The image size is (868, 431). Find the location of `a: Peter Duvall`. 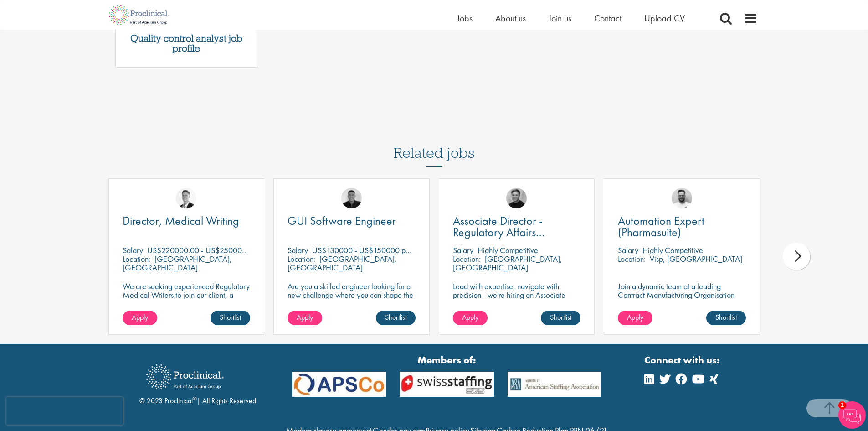

a: Peter Duvall is located at coordinates (516, 198).